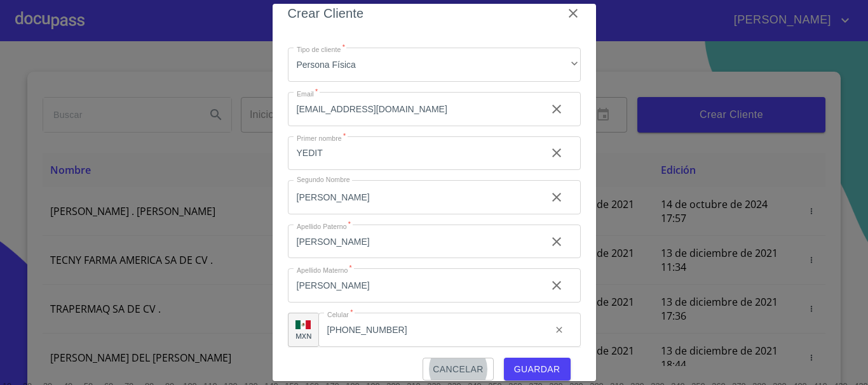 The image size is (868, 385). What do you see at coordinates (458, 370) in the screenshot?
I see `button: Cancelar` at bounding box center [458, 370].